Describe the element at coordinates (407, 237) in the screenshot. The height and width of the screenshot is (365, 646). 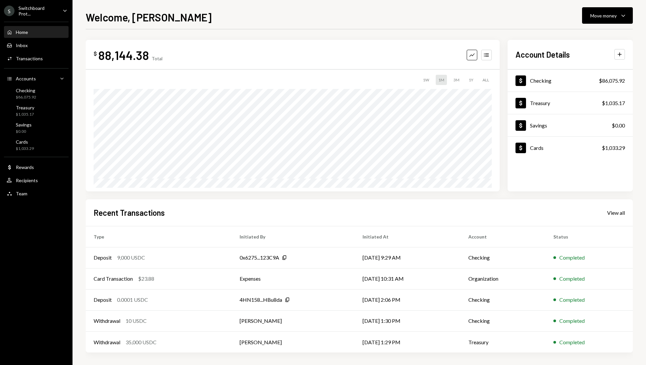
I see `th: Initiated At` at that location.